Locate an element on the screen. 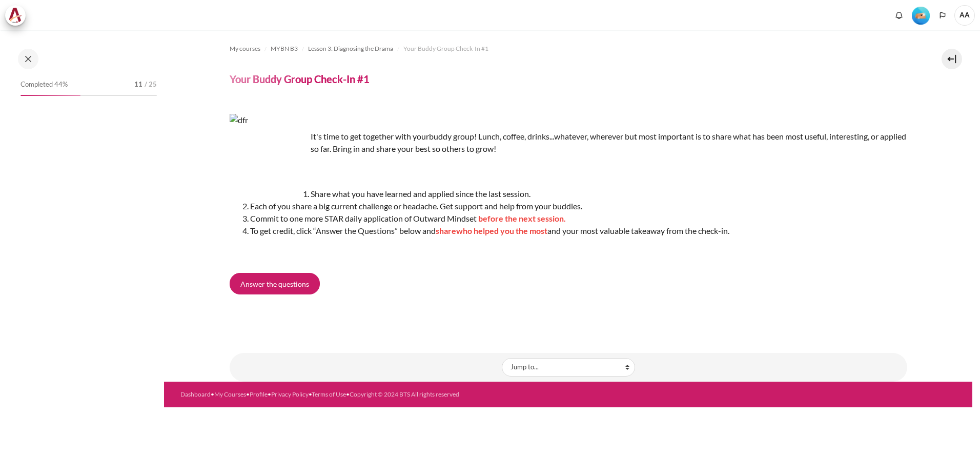 The image size is (980, 474). h4: Your Buddy Group Check-In #1 is located at coordinates (299, 79).